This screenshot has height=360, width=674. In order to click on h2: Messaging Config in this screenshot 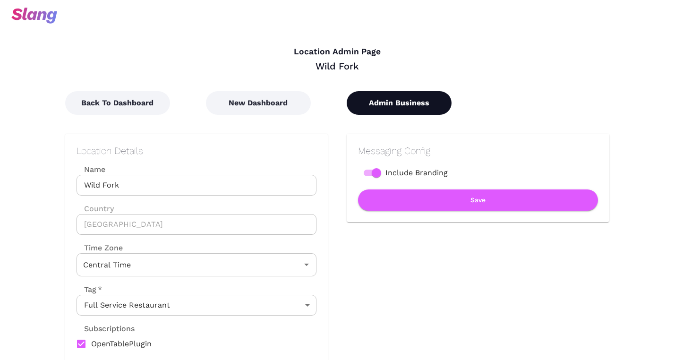, I will do `click(478, 151)`.